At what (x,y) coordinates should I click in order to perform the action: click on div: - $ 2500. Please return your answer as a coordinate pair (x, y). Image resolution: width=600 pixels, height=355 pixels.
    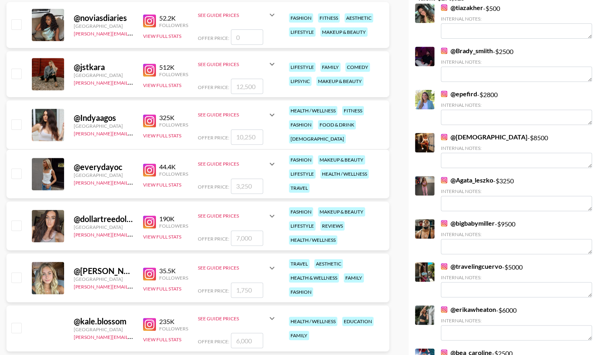
    Looking at the image, I should click on (516, 64).